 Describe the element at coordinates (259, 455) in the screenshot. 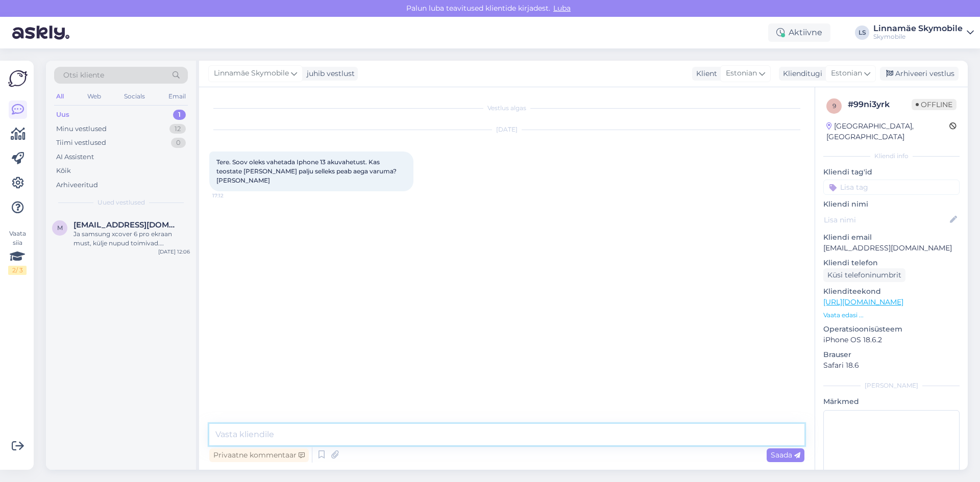

I see `div: Privaatne kommentaar` at that location.